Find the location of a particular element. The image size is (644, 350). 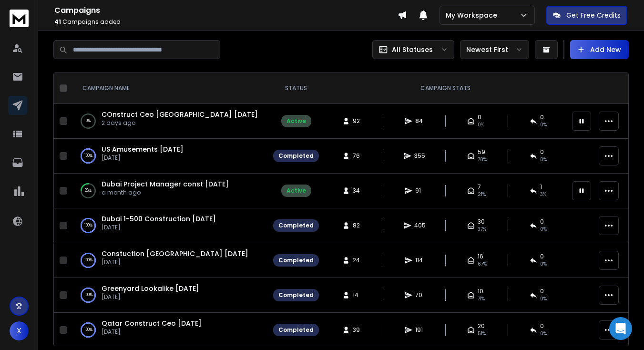

span: 16 is located at coordinates (481, 257).